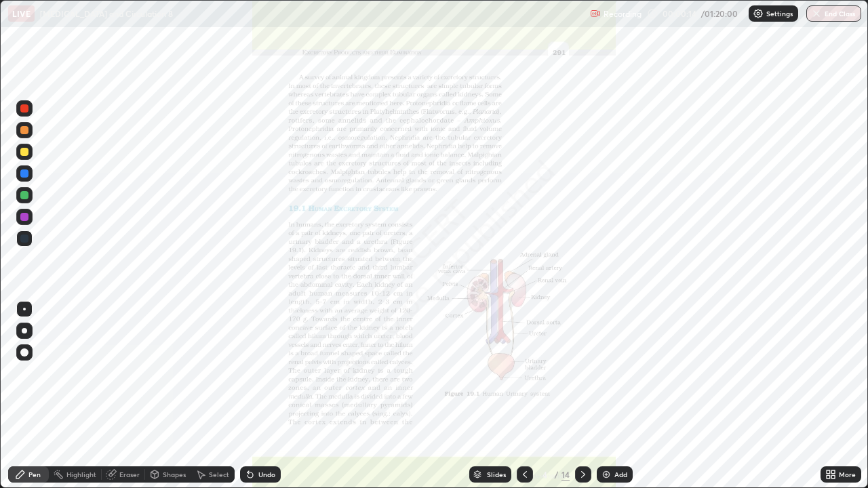 This screenshot has height=488, width=868. I want to click on button: End Class, so click(833, 14).